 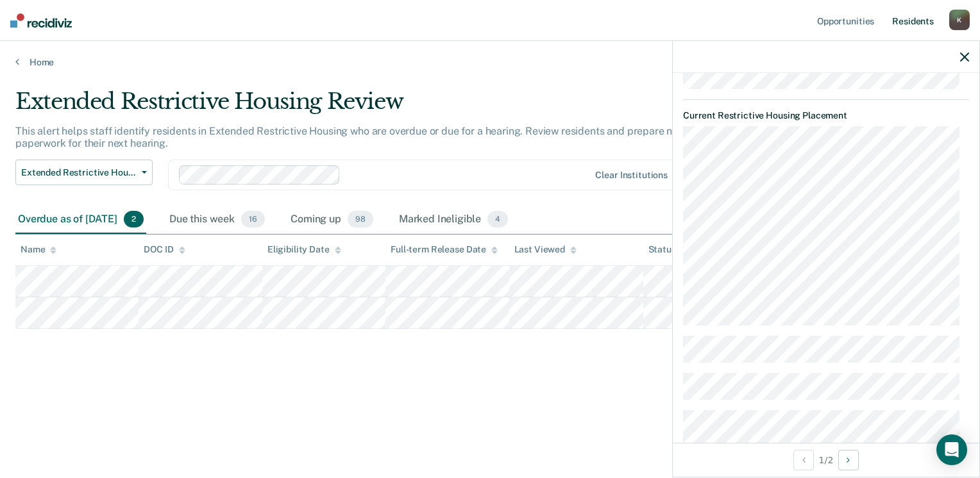 What do you see at coordinates (631, 175) in the screenshot?
I see `div: Clear institutions` at bounding box center [631, 175].